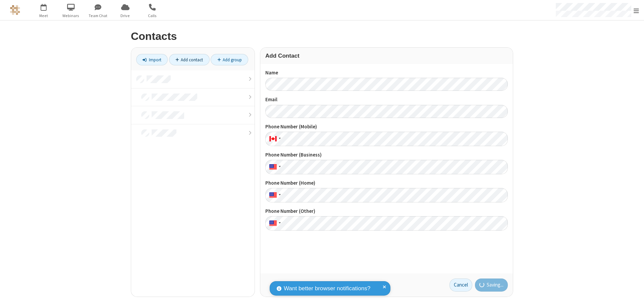 This screenshot has width=644, height=307. I want to click on span: Calls, so click(152, 16).